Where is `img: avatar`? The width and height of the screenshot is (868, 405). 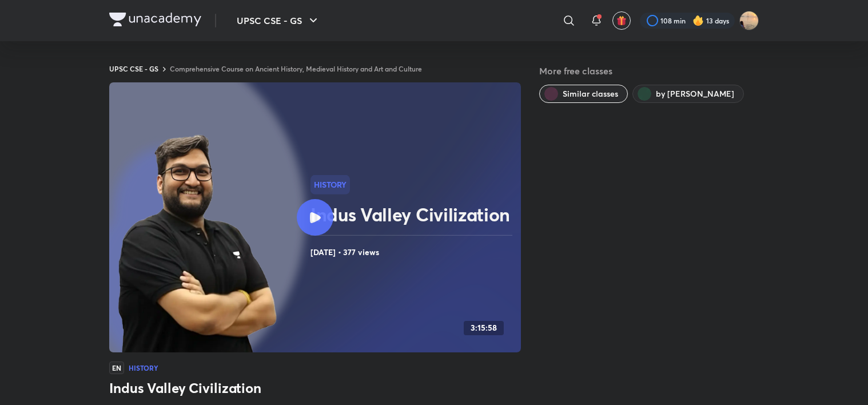 img: avatar is located at coordinates (622, 20).